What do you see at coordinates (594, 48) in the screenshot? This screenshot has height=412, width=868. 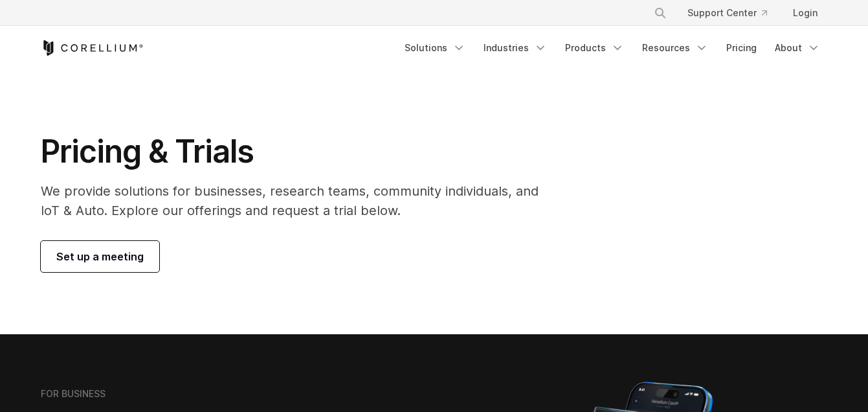 I see `a: Products` at bounding box center [594, 48].